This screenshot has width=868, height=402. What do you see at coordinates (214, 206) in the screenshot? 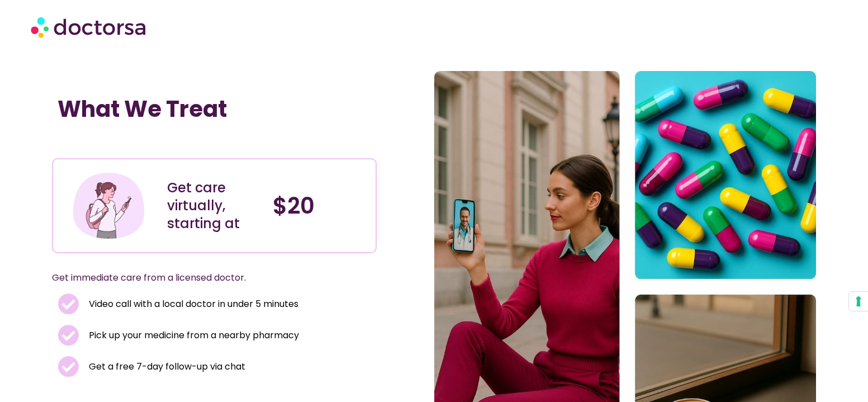
I see `div: Get care virtually, starting at` at bounding box center [214, 206].